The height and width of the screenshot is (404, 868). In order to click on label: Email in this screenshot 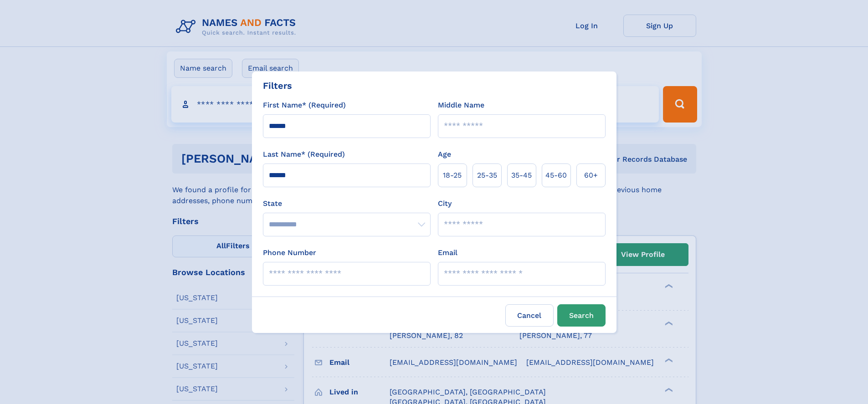, I will do `click(447, 253)`.